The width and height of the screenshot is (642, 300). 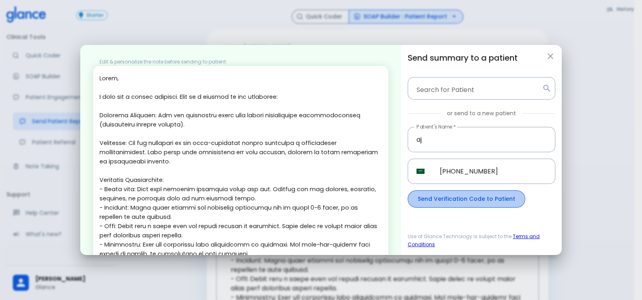 I want to click on input: Enter Patient's WhatsApp Number, so click(x=494, y=171).